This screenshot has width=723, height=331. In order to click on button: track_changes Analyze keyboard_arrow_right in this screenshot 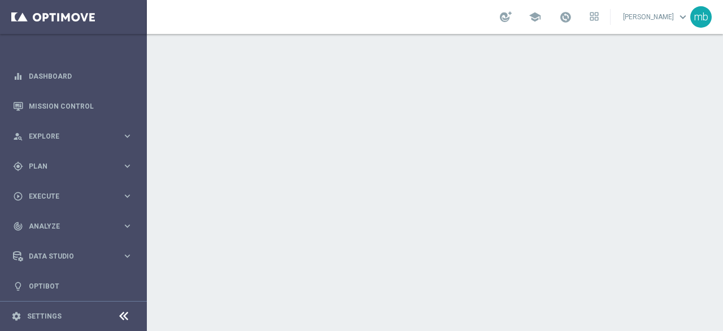, I will do `click(73, 226)`.